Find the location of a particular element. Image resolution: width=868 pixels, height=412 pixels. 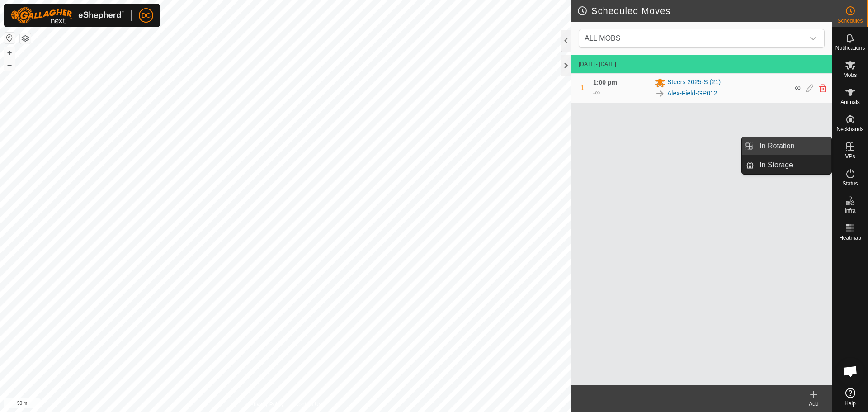

a: Alex-Field-GP012 is located at coordinates (692, 93).